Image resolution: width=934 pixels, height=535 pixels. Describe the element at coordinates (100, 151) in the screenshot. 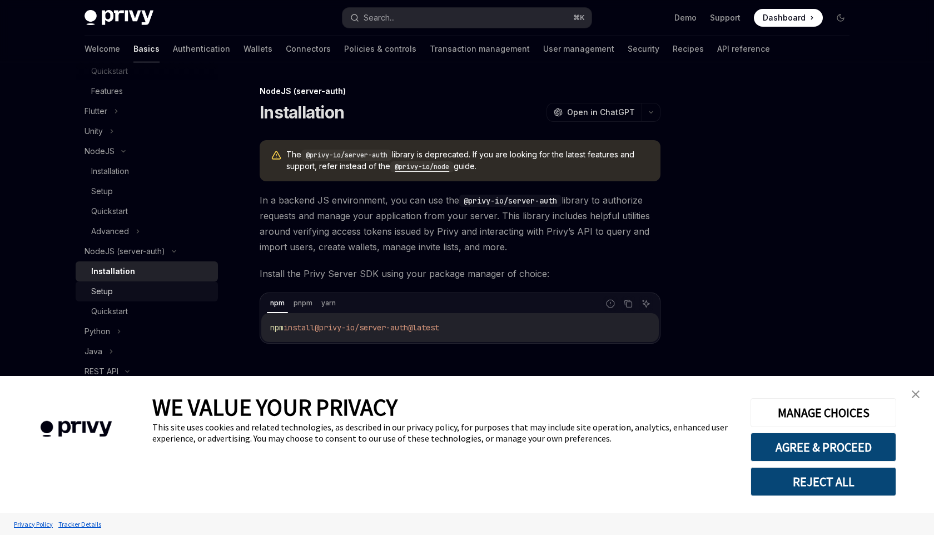

I see `div: NodeJS` at that location.